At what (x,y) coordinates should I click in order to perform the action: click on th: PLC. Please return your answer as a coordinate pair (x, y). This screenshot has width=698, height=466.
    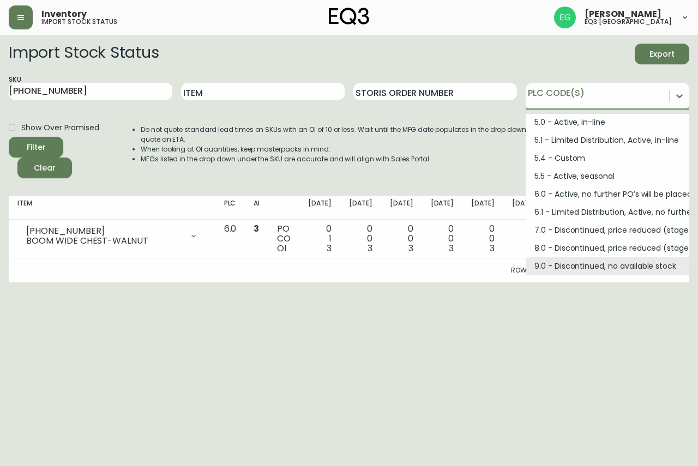
    Looking at the image, I should click on (230, 208).